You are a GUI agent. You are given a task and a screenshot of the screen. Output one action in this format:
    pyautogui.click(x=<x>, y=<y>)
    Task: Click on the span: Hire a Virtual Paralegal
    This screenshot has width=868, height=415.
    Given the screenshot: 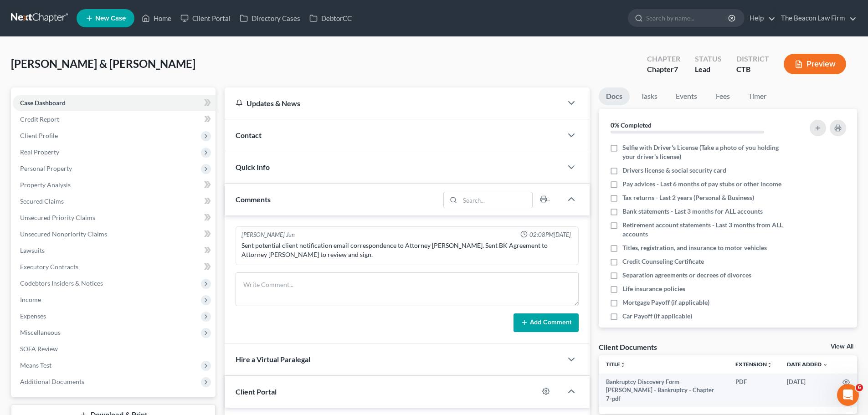 What is the action you would take?
    pyautogui.click(x=273, y=359)
    